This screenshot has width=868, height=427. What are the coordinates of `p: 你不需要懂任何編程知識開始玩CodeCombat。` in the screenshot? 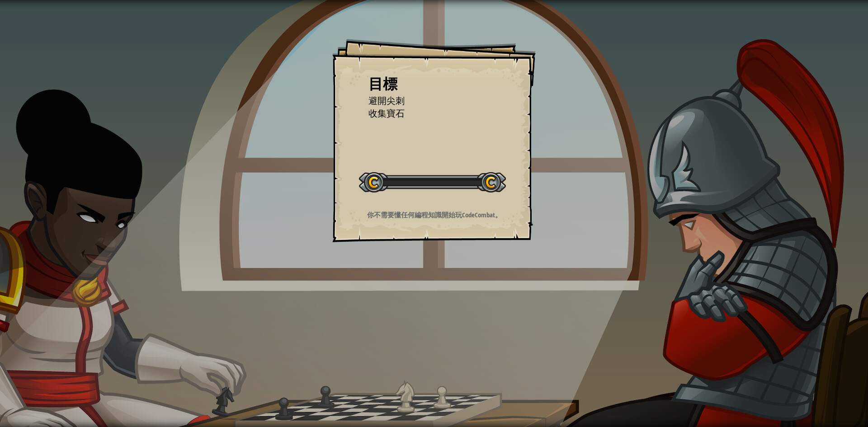 It's located at (434, 215).